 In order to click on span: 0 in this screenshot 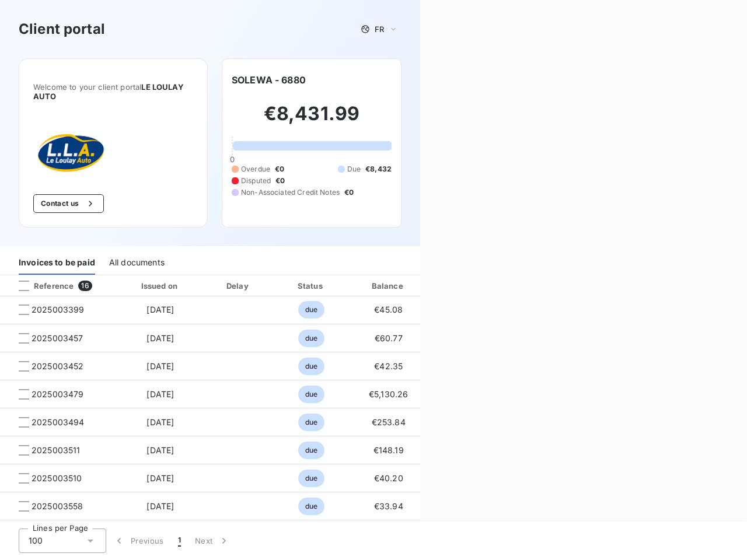, I will do `click(232, 159)`.